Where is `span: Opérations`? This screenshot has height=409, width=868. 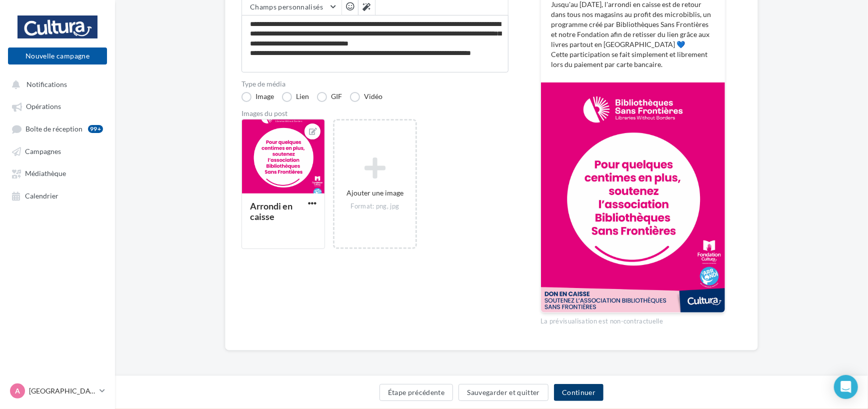
span: Opérations is located at coordinates (44, 106).